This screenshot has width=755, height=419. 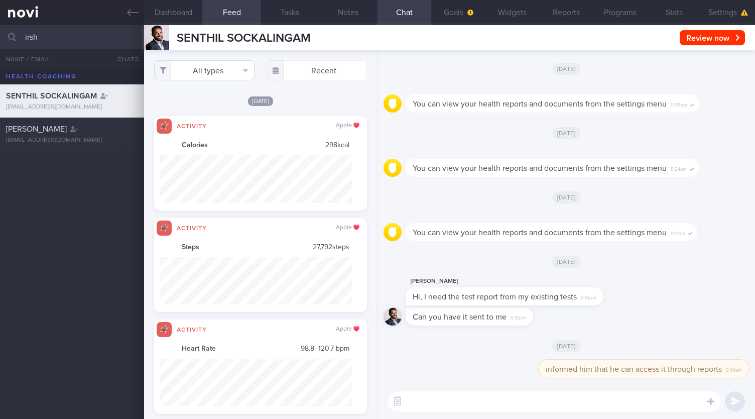 What do you see at coordinates (190, 247) in the screenshot?
I see `strong: Steps` at bounding box center [190, 247].